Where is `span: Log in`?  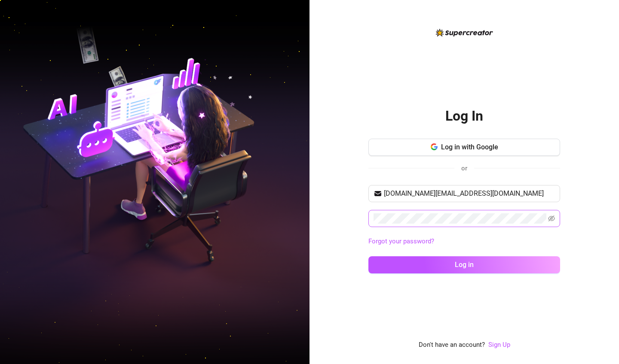
span: Log in is located at coordinates (464, 265).